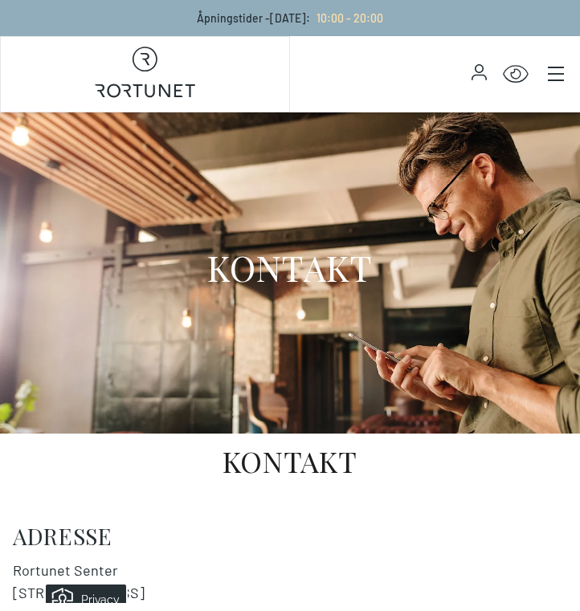 The height and width of the screenshot is (611, 580). I want to click on h1: KONTAKT, so click(290, 266).